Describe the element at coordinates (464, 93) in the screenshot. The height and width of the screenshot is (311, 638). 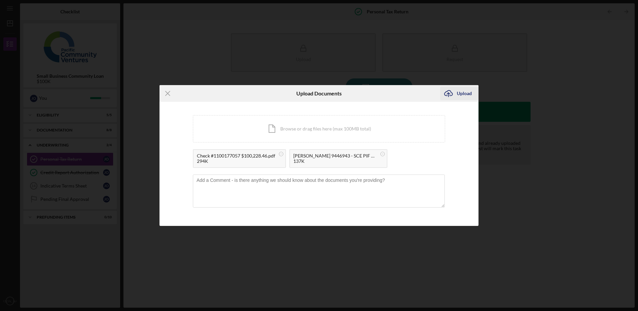
I see `div: Upload` at that location.